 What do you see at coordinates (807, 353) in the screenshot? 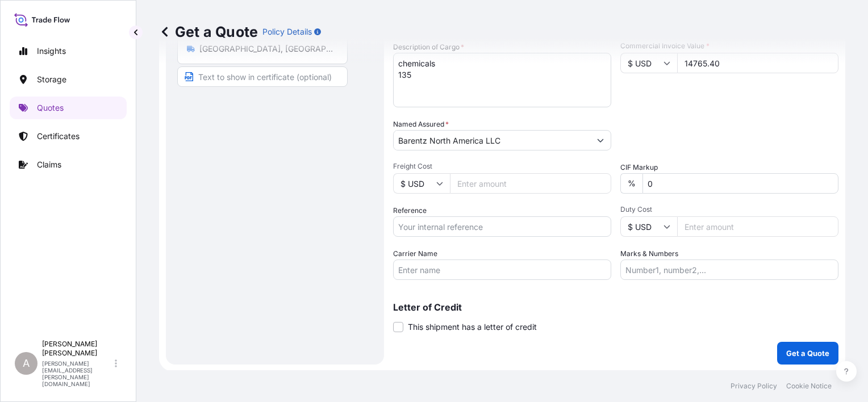
I see `button: Get a Quote` at bounding box center [807, 353].